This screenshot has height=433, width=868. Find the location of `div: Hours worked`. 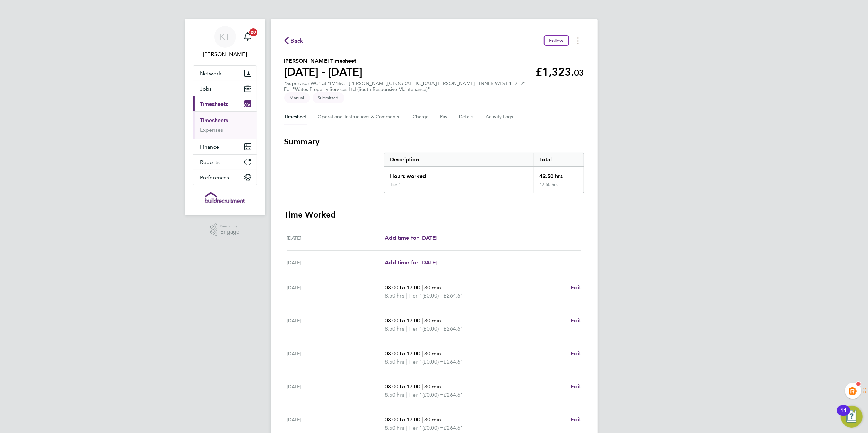

div: Hours worked is located at coordinates (459, 174).